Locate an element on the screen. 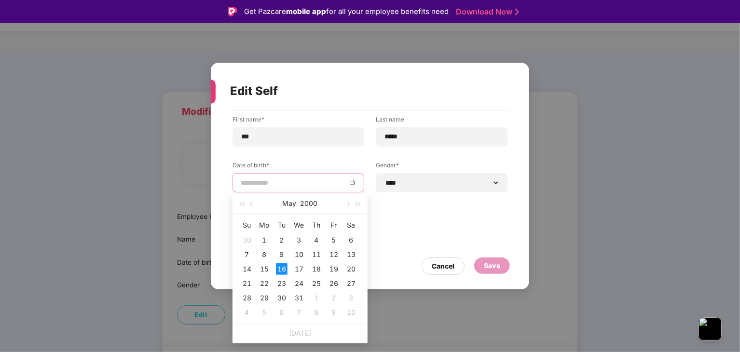 The height and width of the screenshot is (352, 740). td: 2000-05-30 is located at coordinates (282, 298).